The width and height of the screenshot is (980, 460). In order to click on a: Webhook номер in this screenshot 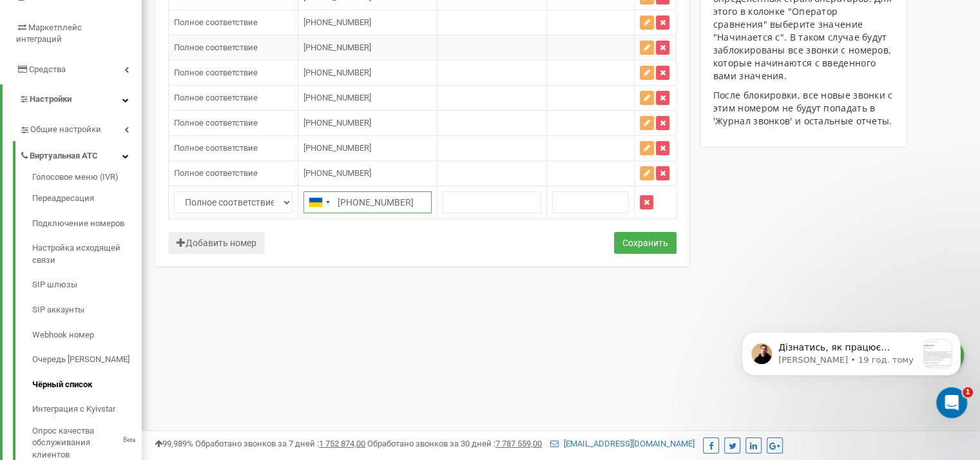, I will do `click(87, 335)`.